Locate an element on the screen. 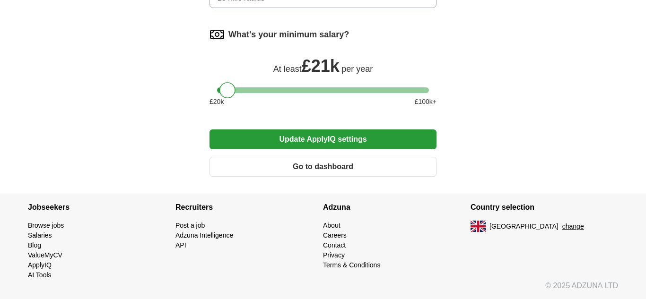  a: Careers is located at coordinates (335, 236).